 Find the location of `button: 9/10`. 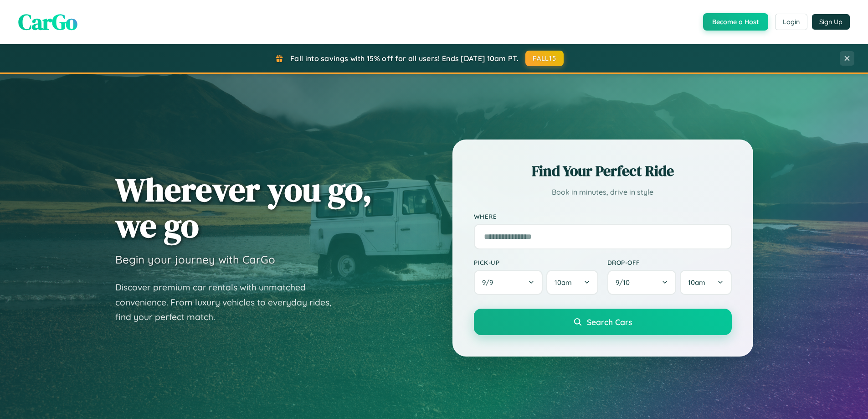

button: 9/10 is located at coordinates (642, 282).